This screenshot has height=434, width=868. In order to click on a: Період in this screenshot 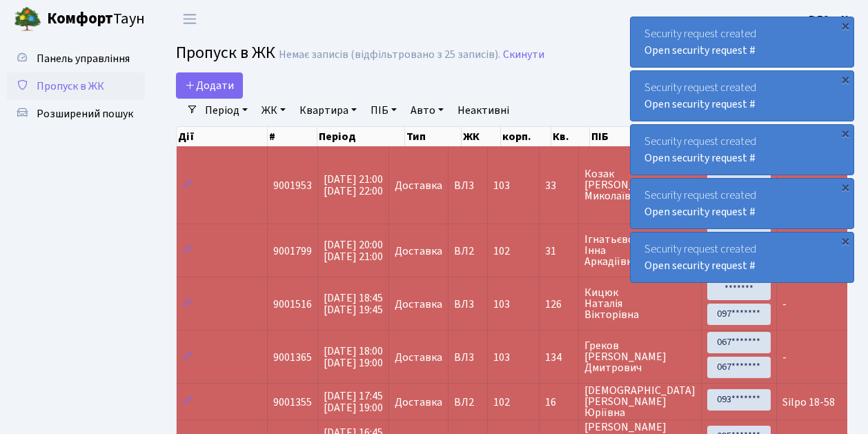, I will do `click(226, 110)`.